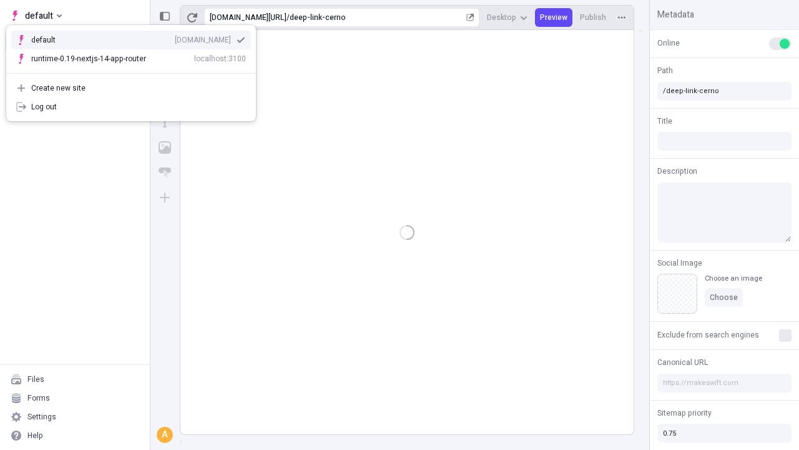  Describe the element at coordinates (724, 383) in the screenshot. I see `input: https://makeswift.com` at that location.